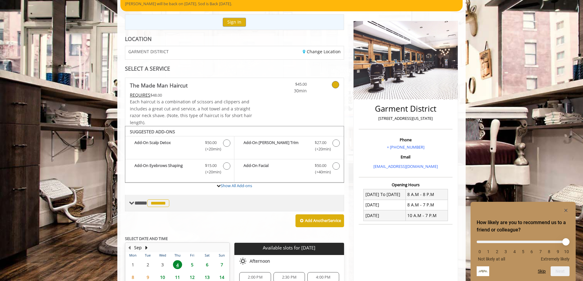 The height and width of the screenshot is (281, 583). Describe the element at coordinates (207, 264) in the screenshot. I see `span: 6` at that location.